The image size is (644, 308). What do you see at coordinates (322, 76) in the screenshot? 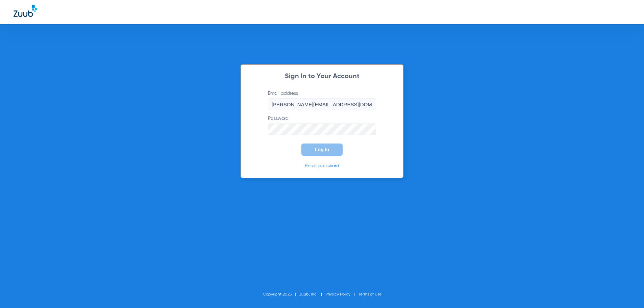
I see `h2: Sign In to Your Account` at bounding box center [322, 76].